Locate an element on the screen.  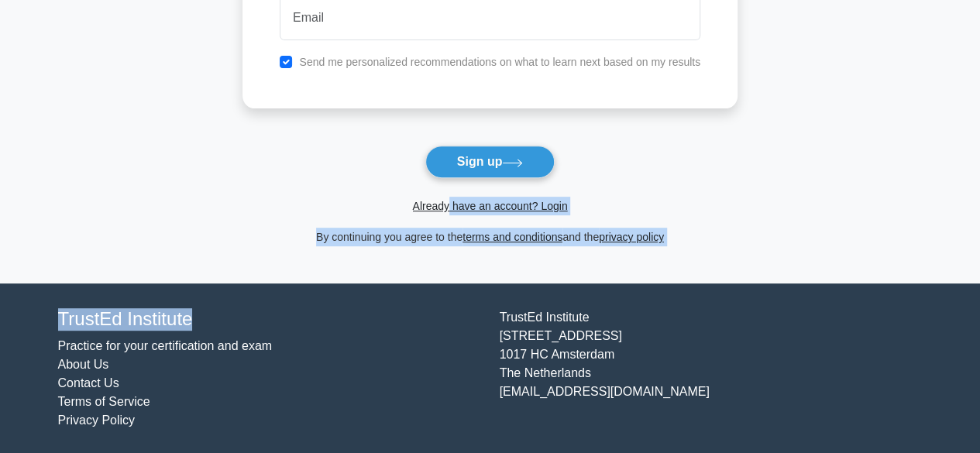
a: Practice for your certification and exam is located at coordinates (165, 345).